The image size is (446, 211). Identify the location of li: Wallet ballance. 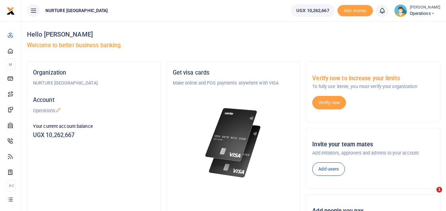
(313, 11).